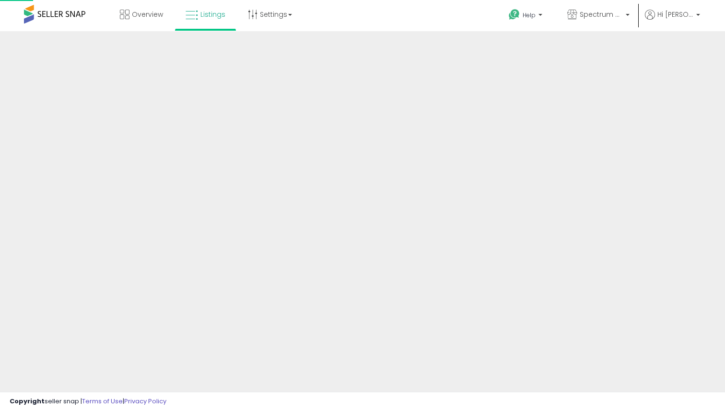 This screenshot has width=725, height=411. Describe the element at coordinates (88, 401) in the screenshot. I see `div: seller snap | |` at that location.